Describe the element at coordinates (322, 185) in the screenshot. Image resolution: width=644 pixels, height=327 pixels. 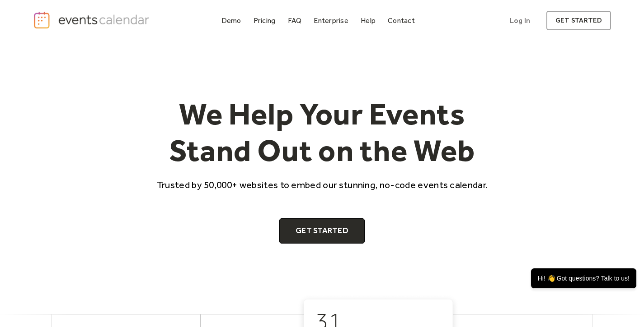
I see `p: Trusted by 50,000+ websites to embed our stunning, no-code events calendar.` at that location.